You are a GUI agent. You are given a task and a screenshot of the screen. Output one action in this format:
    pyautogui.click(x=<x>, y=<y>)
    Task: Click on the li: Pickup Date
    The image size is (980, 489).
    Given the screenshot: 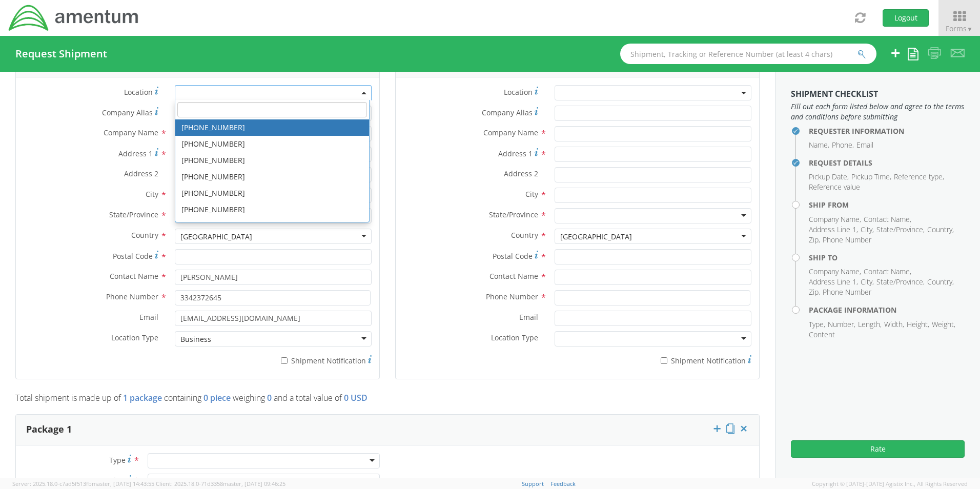 What is the action you would take?
    pyautogui.click(x=829, y=177)
    